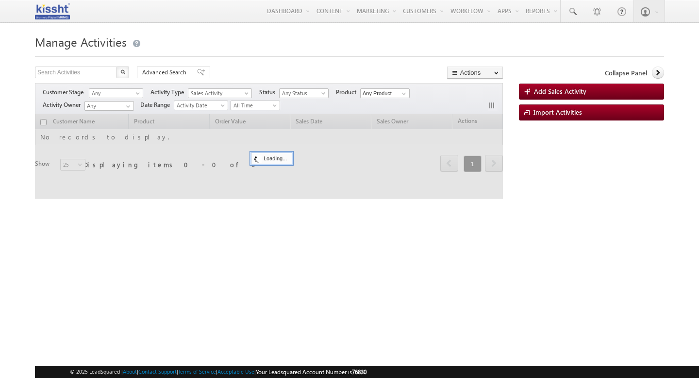 This screenshot has height=378, width=699. I want to click on a: All Time, so click(255, 105).